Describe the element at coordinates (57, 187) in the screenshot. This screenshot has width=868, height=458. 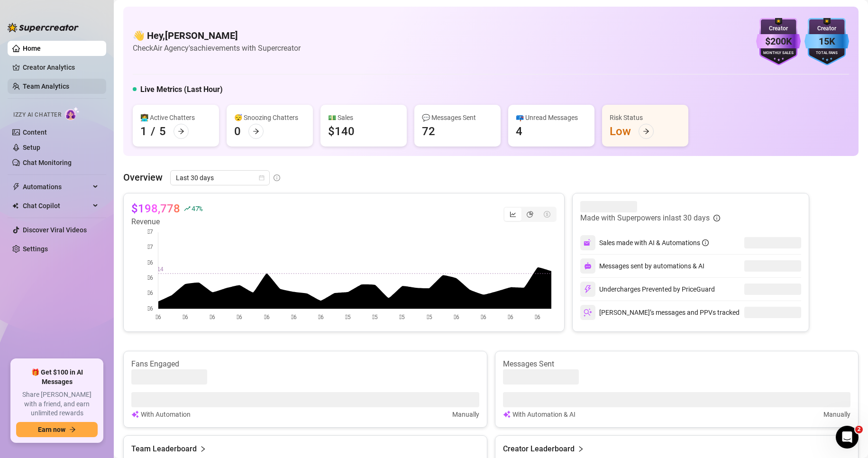
I see `span: Automations` at that location.